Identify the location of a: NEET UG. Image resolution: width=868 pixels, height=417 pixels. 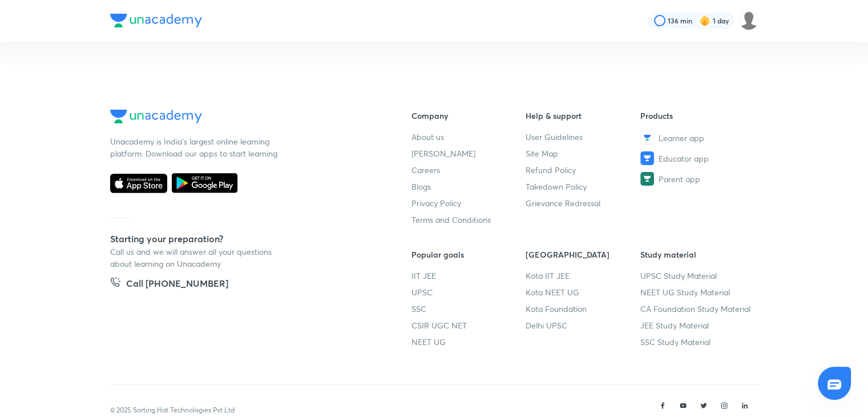
(469, 341).